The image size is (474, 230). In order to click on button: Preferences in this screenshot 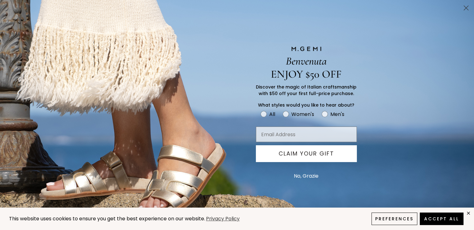, I will do `click(394, 219)`.